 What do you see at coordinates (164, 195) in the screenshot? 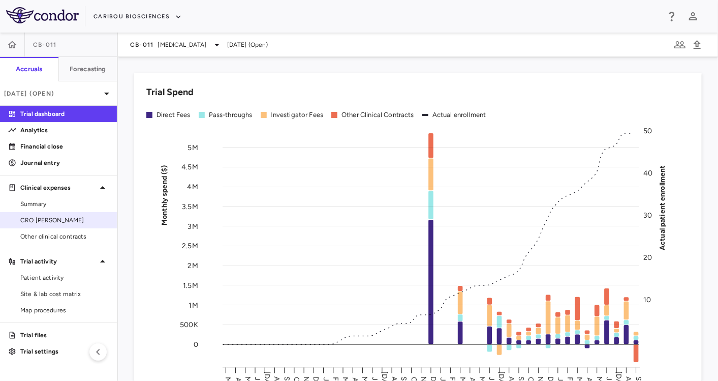
I see `tspan: Monthly spend ($)` at bounding box center [164, 195].